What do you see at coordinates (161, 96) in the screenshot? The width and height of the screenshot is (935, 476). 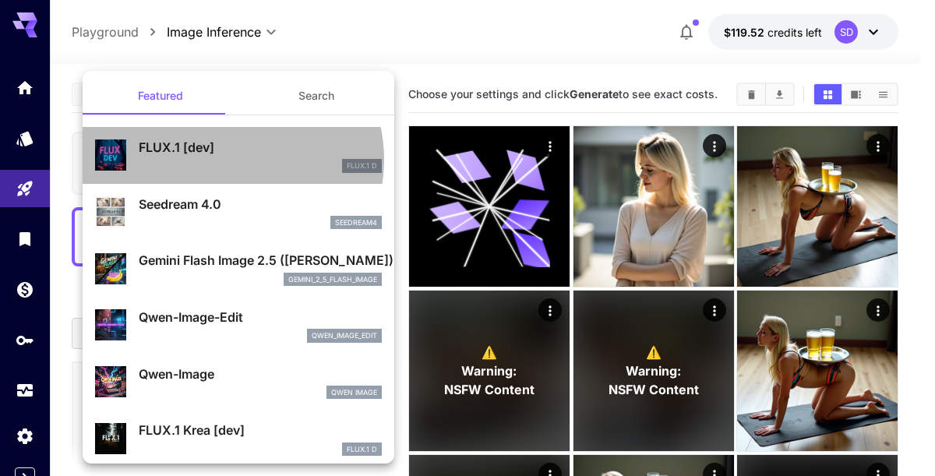 I see `button: Featured` at bounding box center [161, 96].